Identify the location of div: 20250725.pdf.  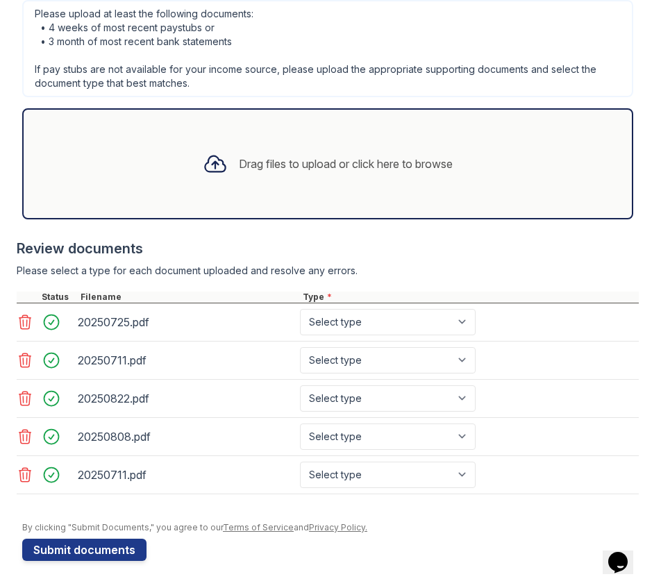
(186, 322).